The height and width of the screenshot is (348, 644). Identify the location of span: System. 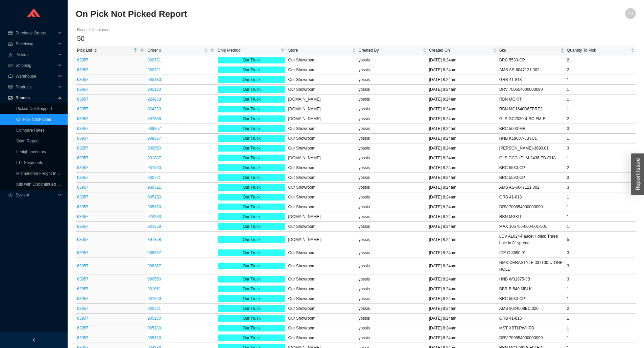
(36, 195).